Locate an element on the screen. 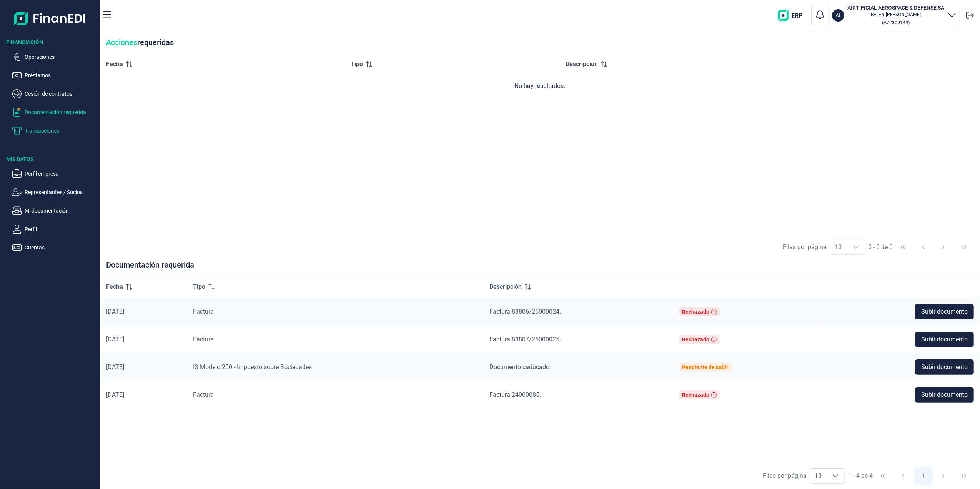 The height and width of the screenshot is (489, 980). span: IS Modelo 200 - Impuesto sobre Sociedades is located at coordinates (253, 367).